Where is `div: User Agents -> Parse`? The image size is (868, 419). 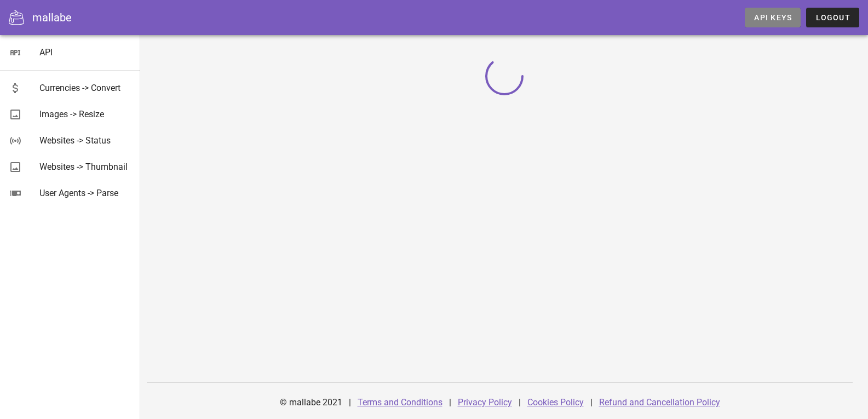 div: User Agents -> Parse is located at coordinates (86, 193).